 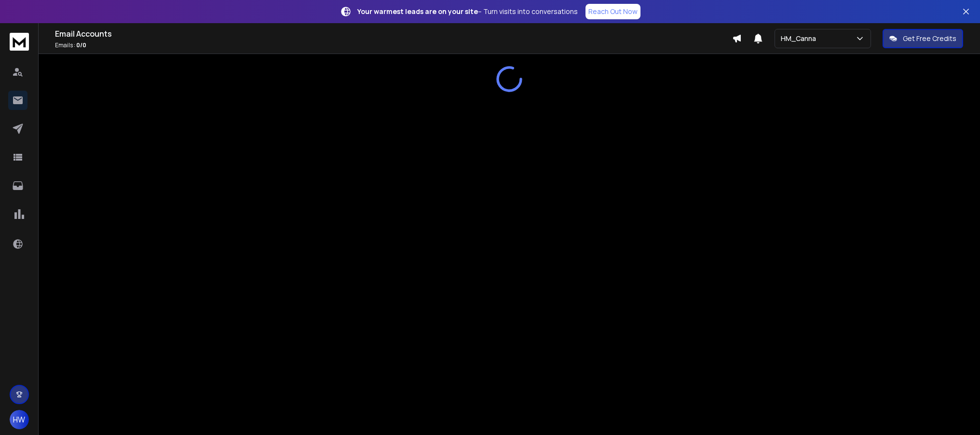 I want to click on p: Get Free Credits, so click(x=929, y=39).